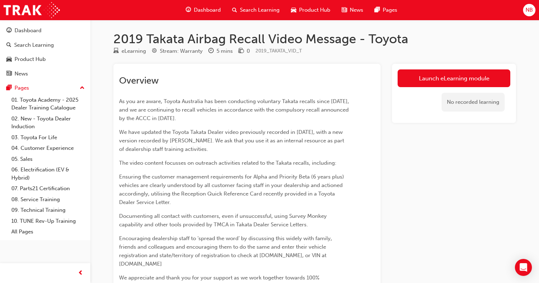 This screenshot has height=283, width=539. Describe the element at coordinates (181, 51) in the screenshot. I see `div: Stream: Warranty` at that location.